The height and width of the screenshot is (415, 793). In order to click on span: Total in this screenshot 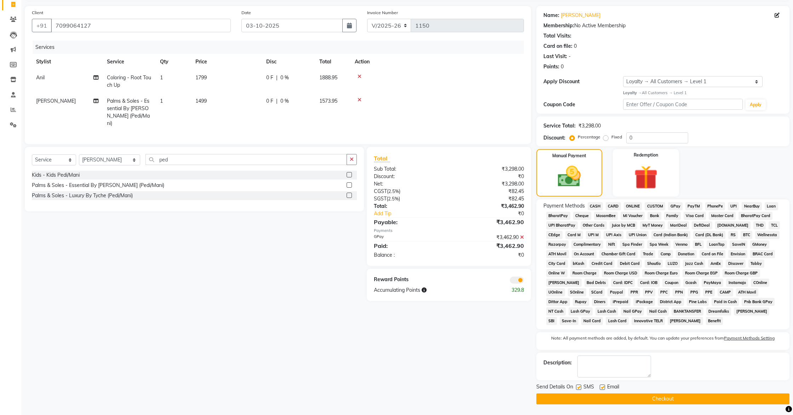, I will do `click(382, 158)`.